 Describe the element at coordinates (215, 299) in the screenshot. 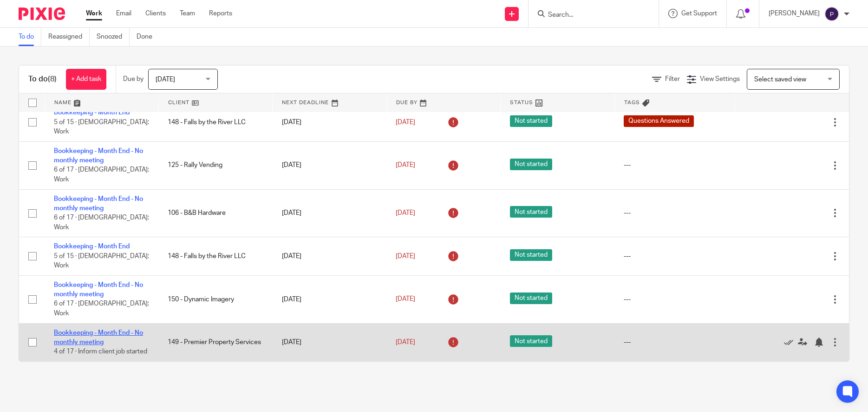

I see `td: 150 - Dynamic Imagery` at that location.